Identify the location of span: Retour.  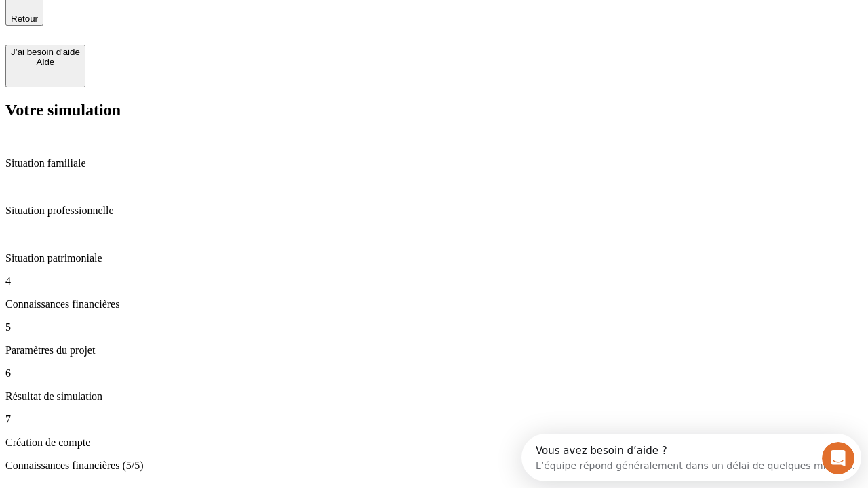
(25, 19).